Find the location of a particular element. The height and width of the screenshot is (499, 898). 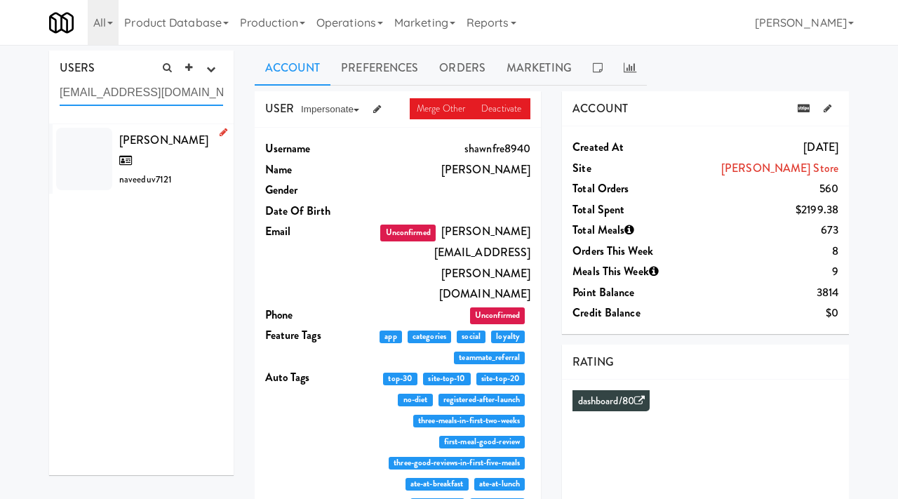

dt: Created at is located at coordinates (626, 147).